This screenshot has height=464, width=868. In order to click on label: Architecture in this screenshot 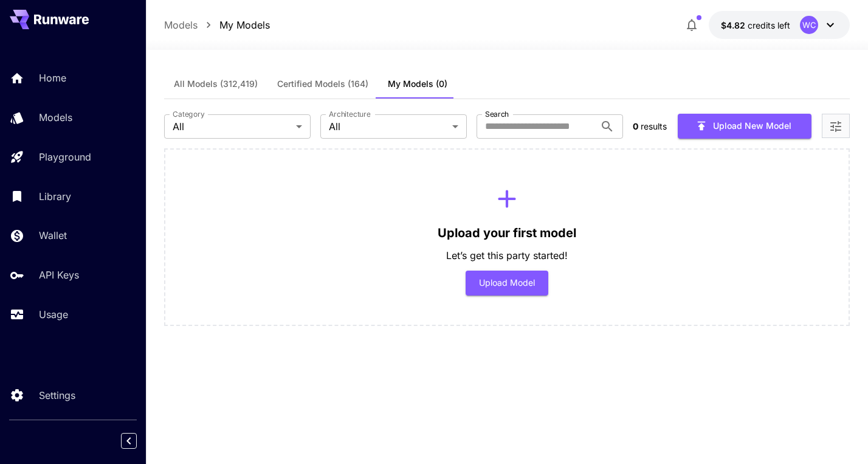, I will do `click(349, 114)`.